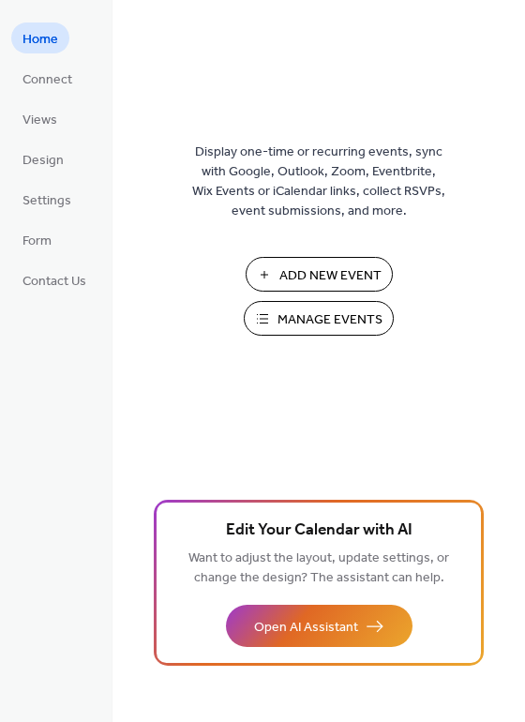 The width and height of the screenshot is (525, 722). What do you see at coordinates (330, 320) in the screenshot?
I see `span: Manage Events` at bounding box center [330, 320].